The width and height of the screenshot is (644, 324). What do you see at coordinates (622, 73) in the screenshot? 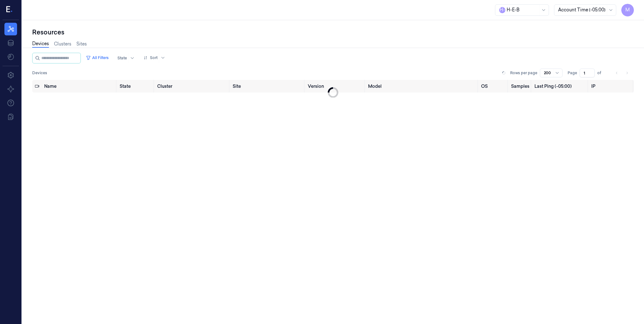
I see `nav: pagination` at bounding box center [622, 73].